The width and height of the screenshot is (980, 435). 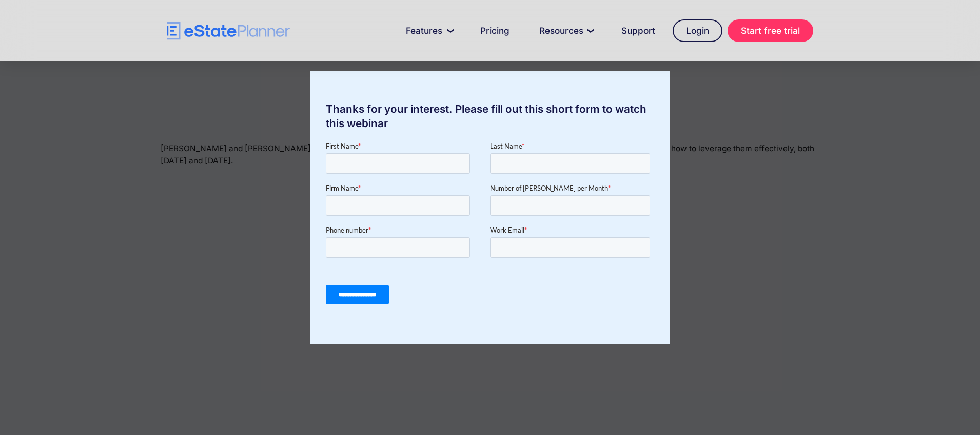 What do you see at coordinates (638, 31) in the screenshot?
I see `a: Support` at bounding box center [638, 31].